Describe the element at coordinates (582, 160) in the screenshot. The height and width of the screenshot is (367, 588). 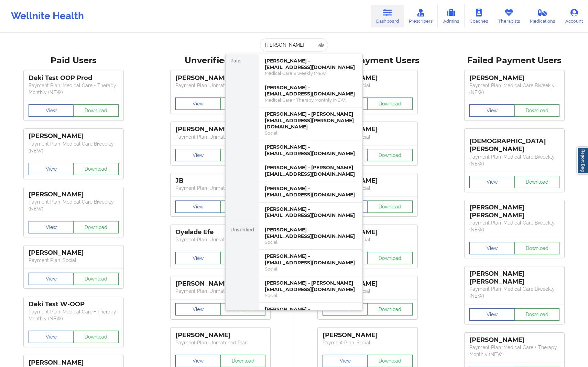
I see `a: Report Bug` at that location.